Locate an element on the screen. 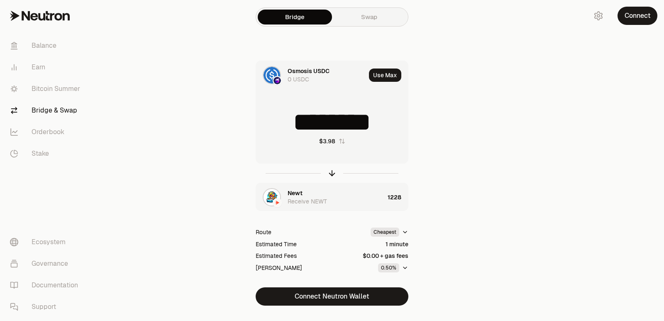 This screenshot has height=321, width=664. div: Osmosis USDC is located at coordinates (309, 71).